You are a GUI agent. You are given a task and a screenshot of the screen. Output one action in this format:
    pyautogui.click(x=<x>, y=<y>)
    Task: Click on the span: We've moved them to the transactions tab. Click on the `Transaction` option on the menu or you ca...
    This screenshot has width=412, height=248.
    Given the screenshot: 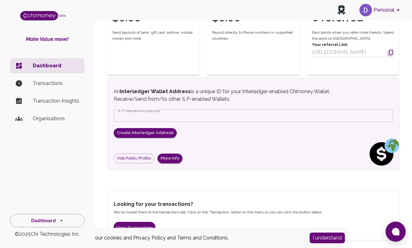 What is the action you would take?
    pyautogui.click(x=217, y=212)
    